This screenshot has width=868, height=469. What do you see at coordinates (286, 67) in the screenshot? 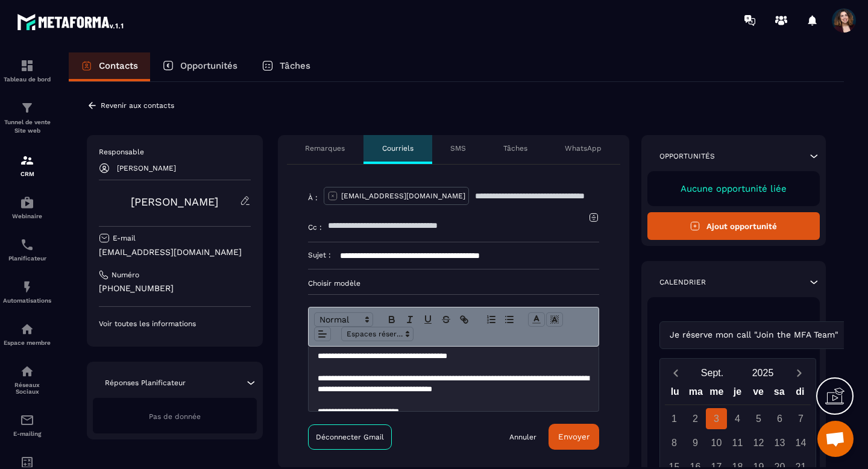
I see `a: Tâches` at bounding box center [286, 67].